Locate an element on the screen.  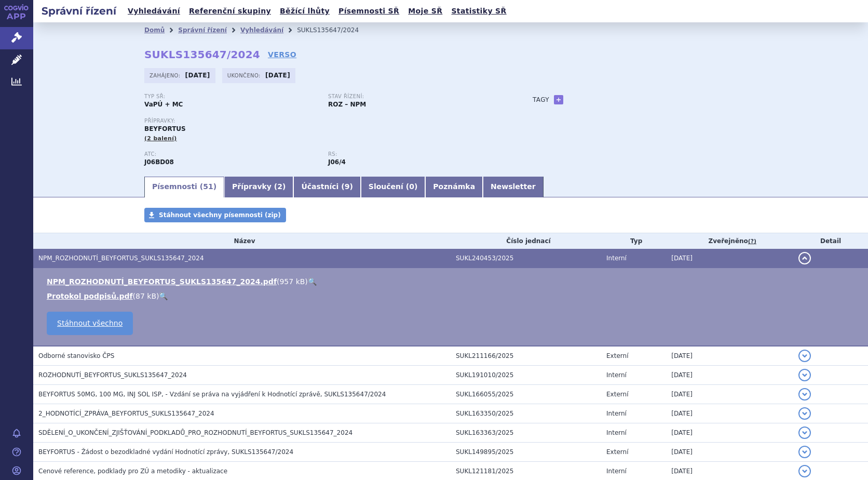
span: 9 is located at coordinates (347, 187).